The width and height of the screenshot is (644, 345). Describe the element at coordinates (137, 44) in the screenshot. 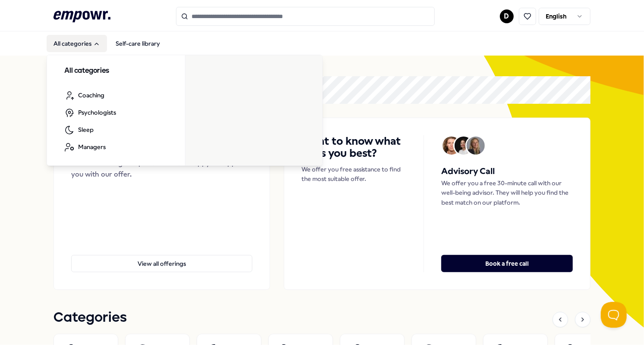

I see `a: Self-care library` at that location.